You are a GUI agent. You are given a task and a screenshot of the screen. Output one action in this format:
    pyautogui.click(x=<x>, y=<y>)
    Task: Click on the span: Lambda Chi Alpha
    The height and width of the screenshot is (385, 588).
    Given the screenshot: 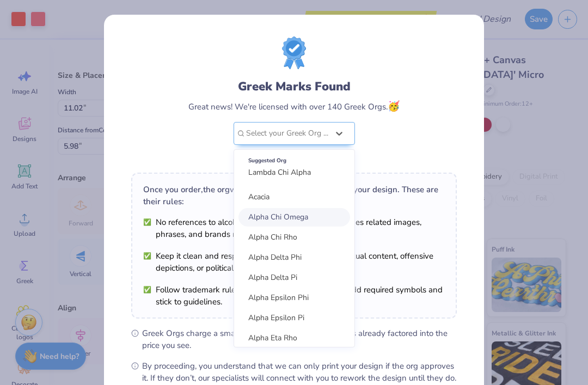 What is the action you would take?
    pyautogui.click(x=279, y=172)
    